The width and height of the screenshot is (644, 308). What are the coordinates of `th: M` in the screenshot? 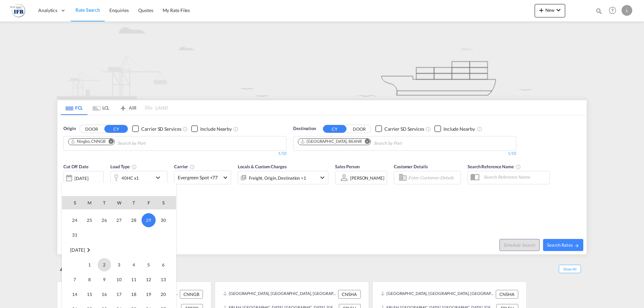 It's located at (89, 203).